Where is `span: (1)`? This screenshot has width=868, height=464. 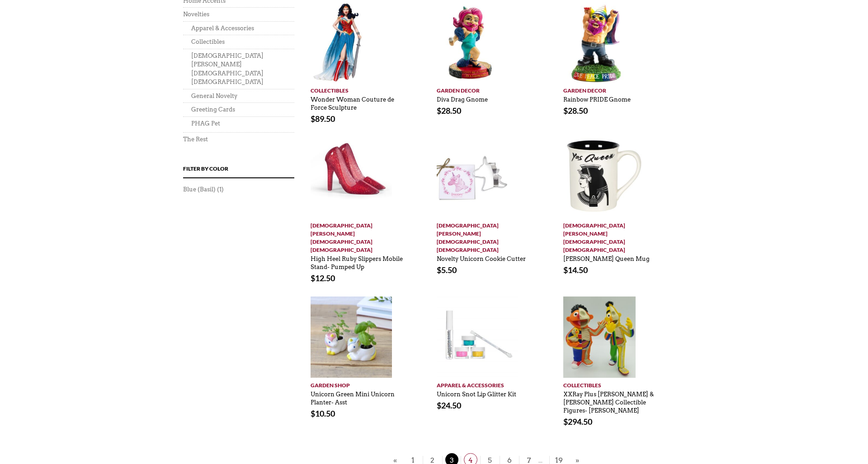
span: (1) is located at coordinates (220, 190).